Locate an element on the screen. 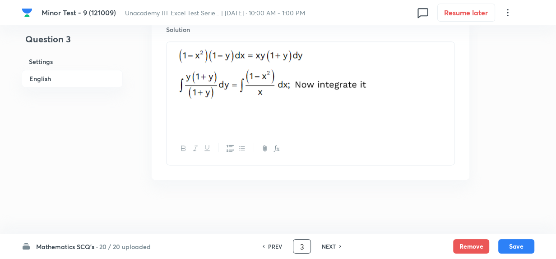 The image size is (556, 259). button: Remove is located at coordinates (471, 247).